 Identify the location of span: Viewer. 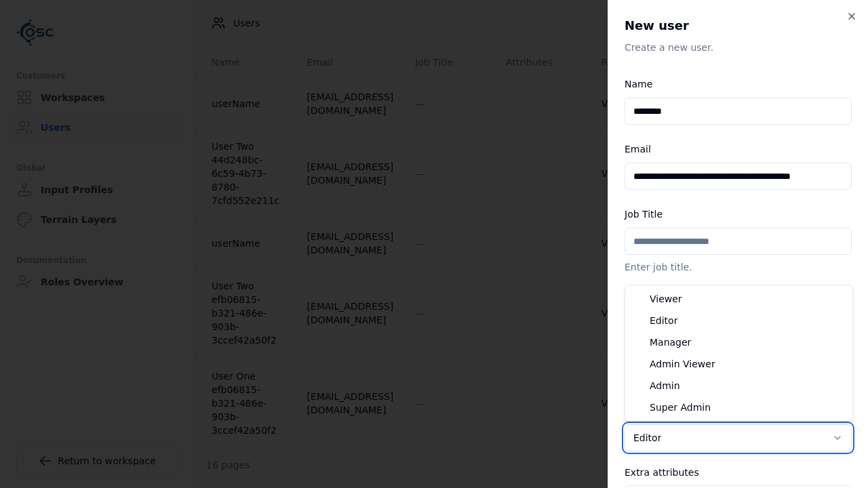
(666, 299).